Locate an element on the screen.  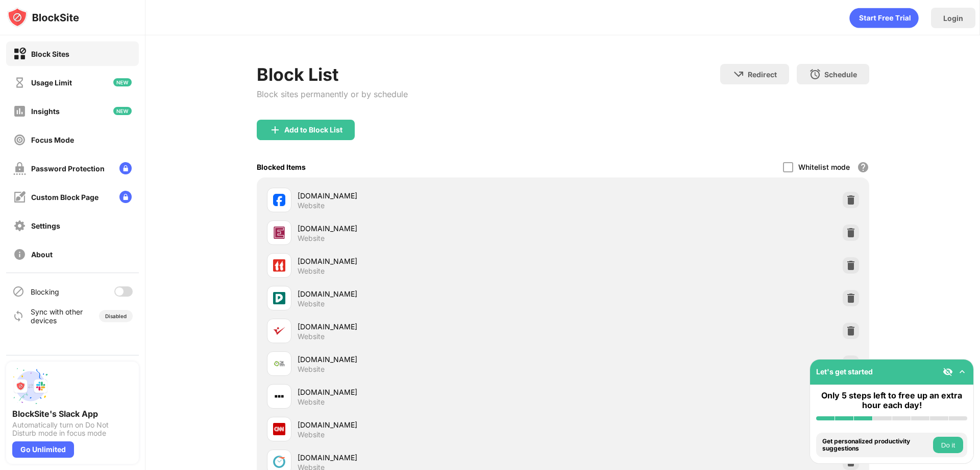
img: eye-not-visible.svg is located at coordinates (948, 372).